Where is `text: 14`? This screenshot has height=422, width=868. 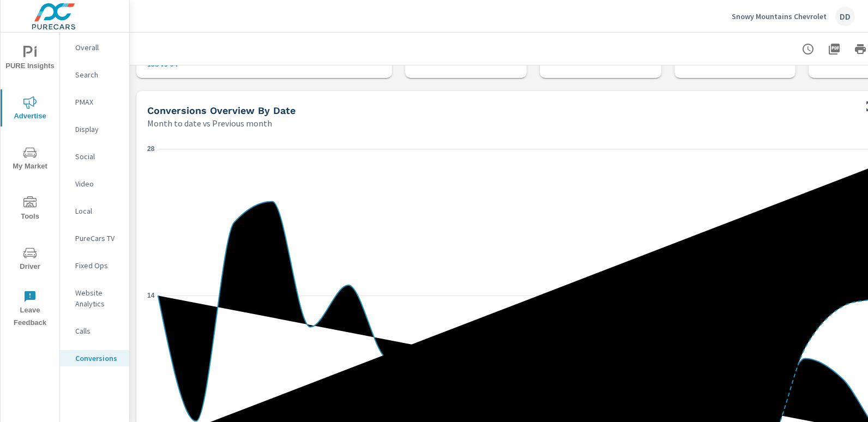 text: 14 is located at coordinates (151, 296).